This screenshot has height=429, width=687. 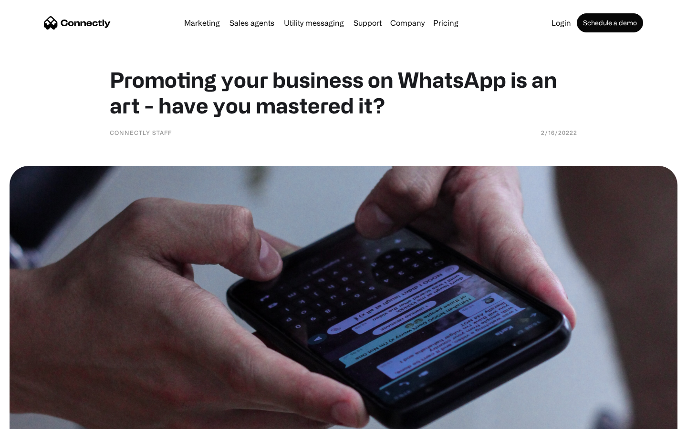 I want to click on aside: Language selected: English, so click(x=33, y=419).